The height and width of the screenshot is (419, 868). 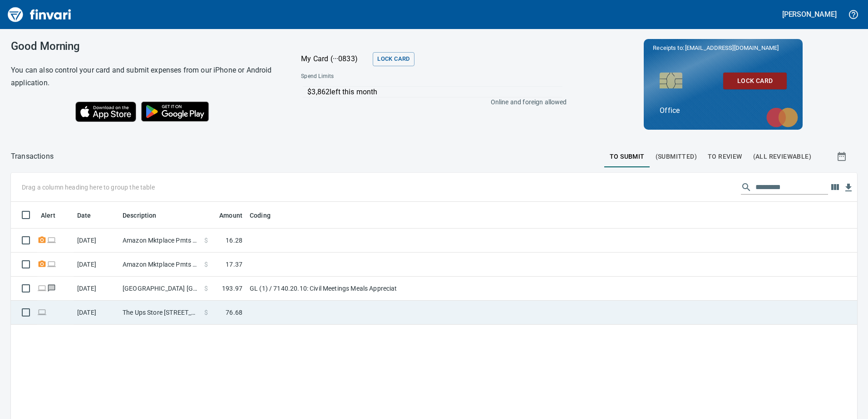 What do you see at coordinates (725, 157) in the screenshot?
I see `span: To Review` at bounding box center [725, 157].